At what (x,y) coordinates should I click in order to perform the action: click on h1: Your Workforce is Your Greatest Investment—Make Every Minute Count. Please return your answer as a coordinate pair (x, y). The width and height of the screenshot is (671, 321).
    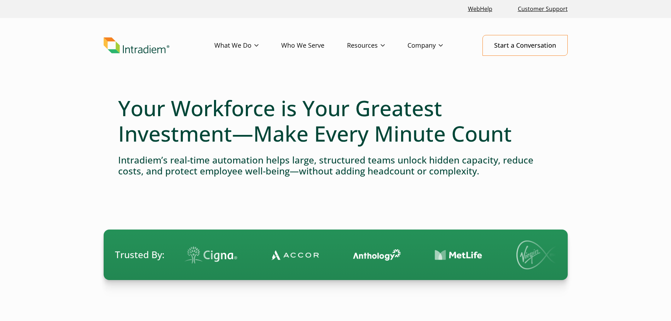
    Looking at the image, I should click on (336, 121).